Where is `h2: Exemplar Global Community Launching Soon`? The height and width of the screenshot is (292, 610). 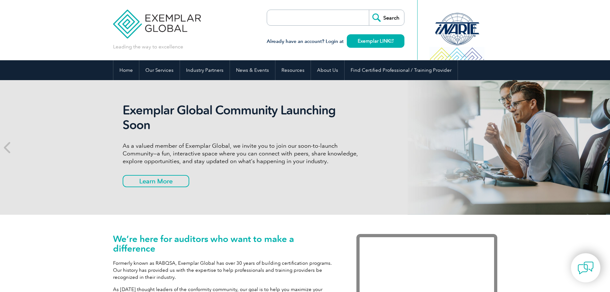
h2: Exemplar Global Community Launching Soon is located at coordinates (243, 118).